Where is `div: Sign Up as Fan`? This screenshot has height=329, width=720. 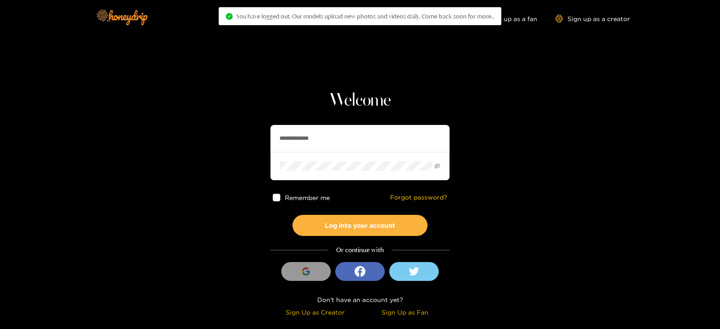 div: Sign Up as Fan is located at coordinates (404, 312).